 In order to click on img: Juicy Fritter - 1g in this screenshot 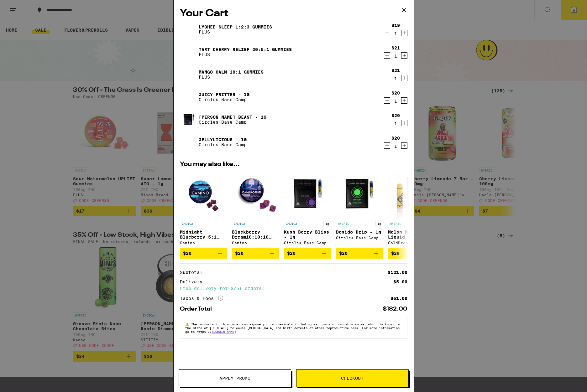, I will do `click(189, 97)`.